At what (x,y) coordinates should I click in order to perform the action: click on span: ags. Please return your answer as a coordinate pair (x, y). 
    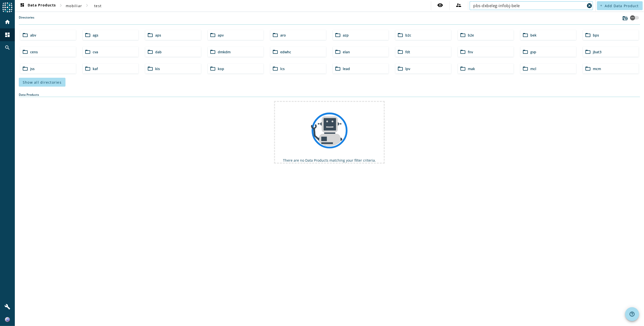
    Looking at the image, I should click on (96, 35).